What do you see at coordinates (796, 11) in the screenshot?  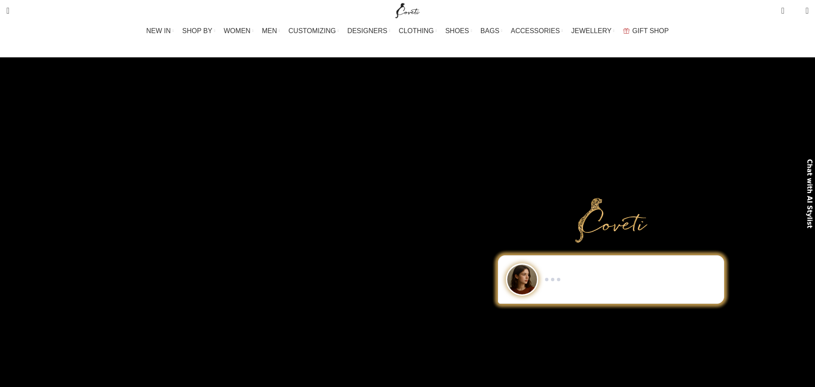 I see `div: My Wishlist` at bounding box center [796, 11].